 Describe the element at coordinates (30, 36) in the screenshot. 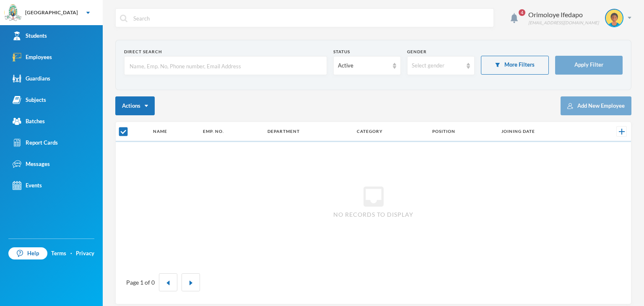

I see `div: Students` at that location.